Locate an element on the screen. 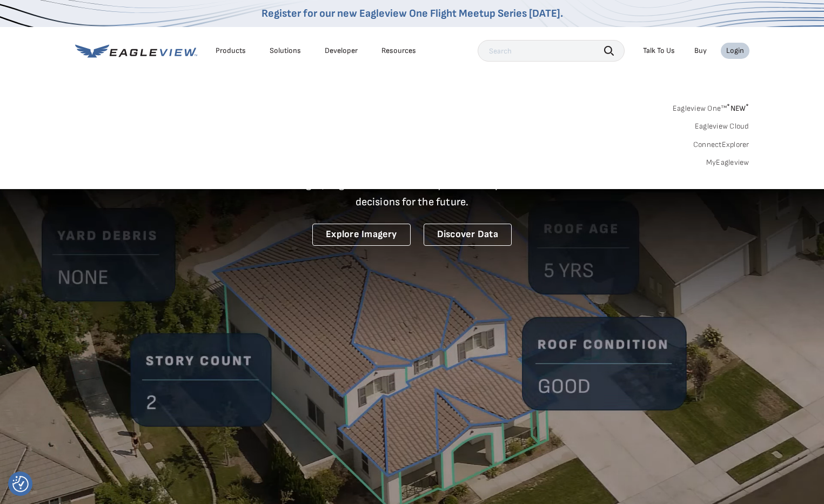 This screenshot has width=824, height=504. a: Developer is located at coordinates (341, 50).